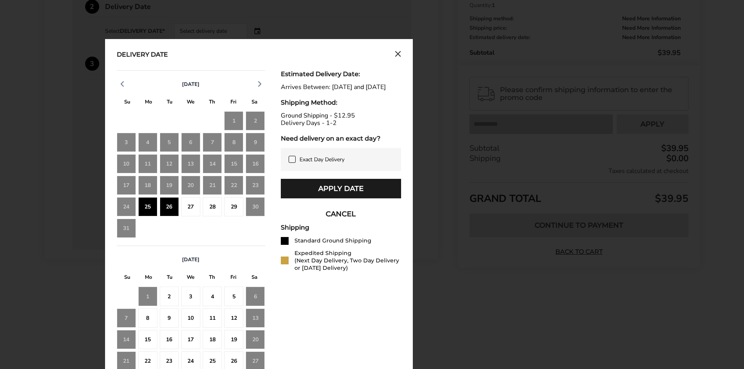  What do you see at coordinates (333, 241) in the screenshot?
I see `div: Standard Ground Shipping` at bounding box center [333, 241].